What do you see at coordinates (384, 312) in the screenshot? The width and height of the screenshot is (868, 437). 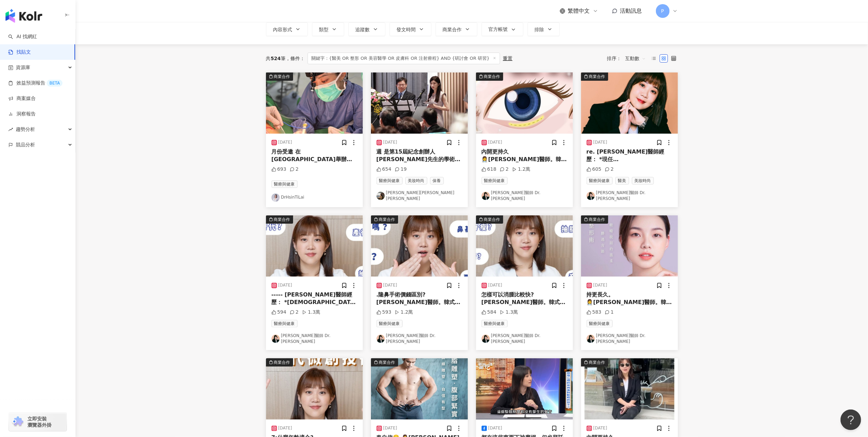 I see `div: 593` at bounding box center [384, 312].